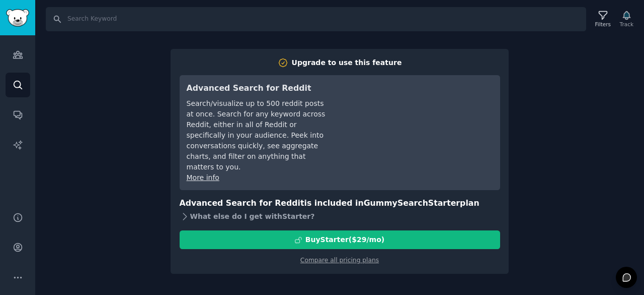 This screenshot has height=295, width=644. I want to click on span: GummySearch Starter, so click(411, 203).